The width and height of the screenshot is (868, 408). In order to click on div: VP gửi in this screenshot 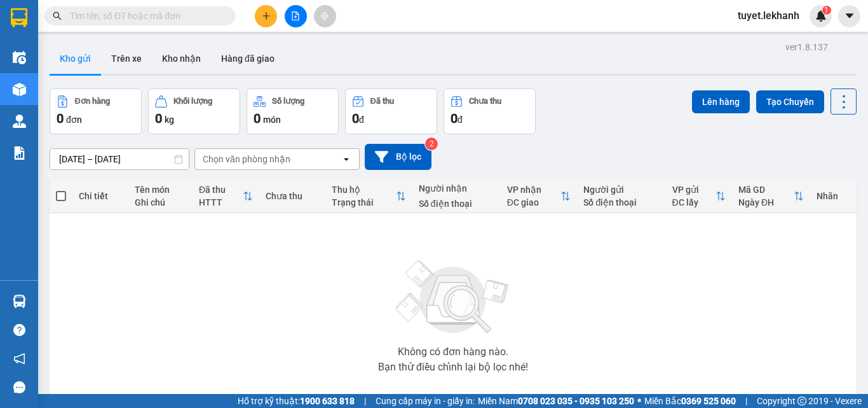, I will do `click(694, 189)`.